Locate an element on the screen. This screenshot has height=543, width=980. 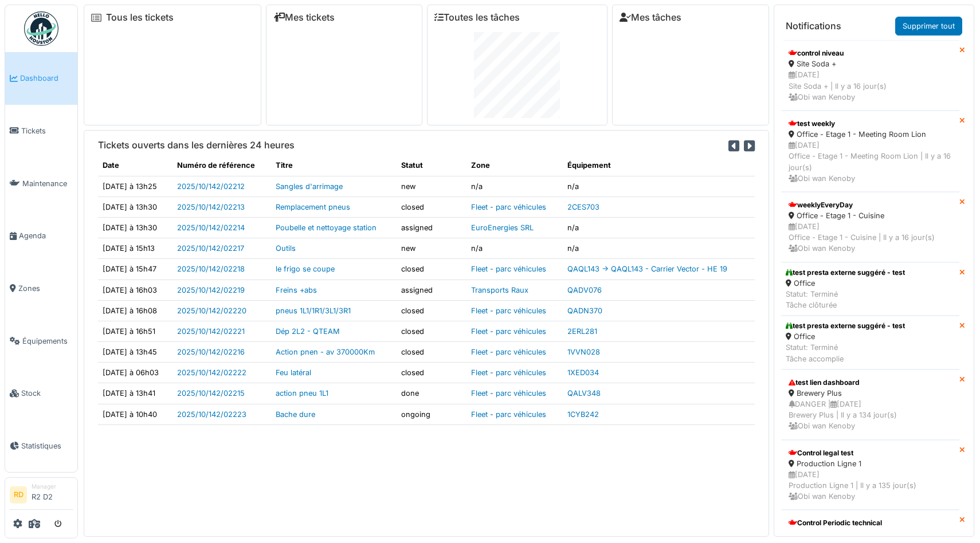
th: Date is located at coordinates (135, 166).